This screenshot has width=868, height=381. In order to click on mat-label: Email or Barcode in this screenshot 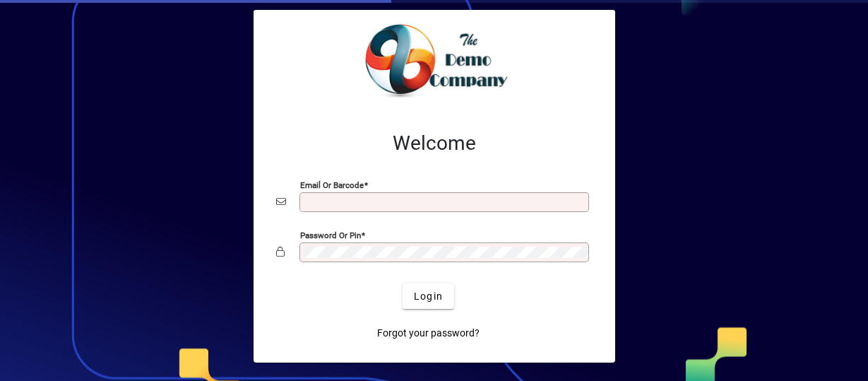, I will do `click(332, 185)`.